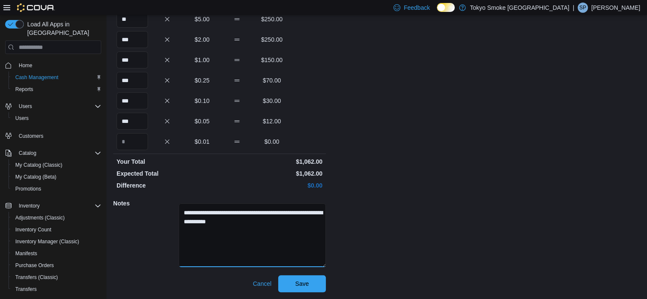 The height and width of the screenshot is (299, 647). I want to click on span: Feedback, so click(416, 8).